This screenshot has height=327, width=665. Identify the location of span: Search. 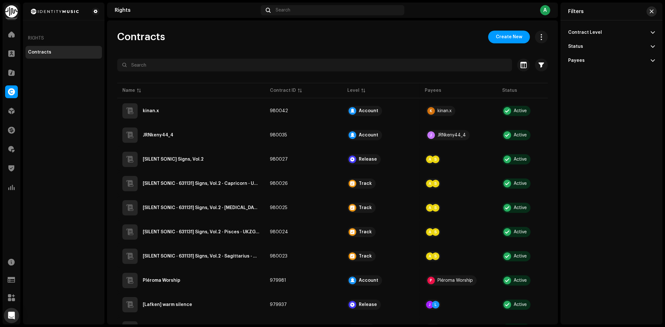
(283, 10).